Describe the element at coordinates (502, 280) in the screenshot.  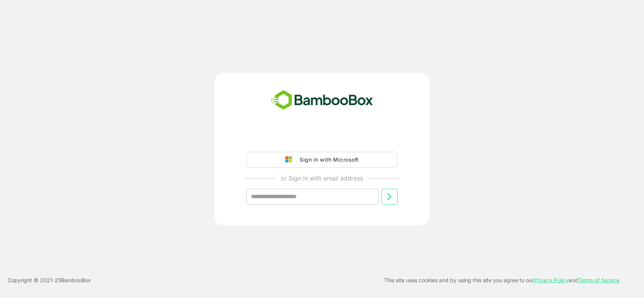
I see `p: This site uses cookies and by using this site you agree to our and` at that location.